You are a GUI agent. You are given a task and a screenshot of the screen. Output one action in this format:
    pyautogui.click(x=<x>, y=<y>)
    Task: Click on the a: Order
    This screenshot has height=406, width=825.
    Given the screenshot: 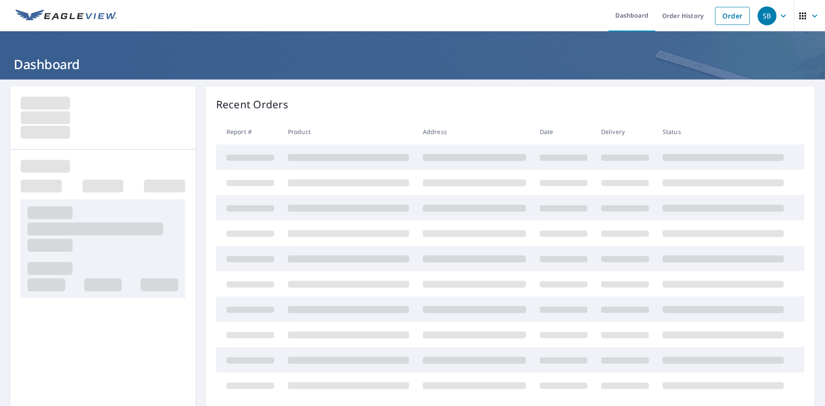 What is the action you would take?
    pyautogui.click(x=732, y=16)
    